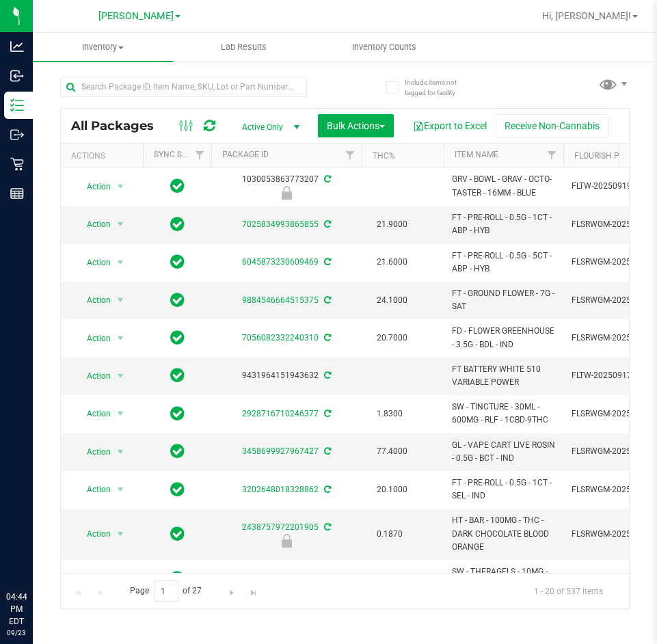 The height and width of the screenshot is (644, 657). Describe the element at coordinates (280, 490) in the screenshot. I see `a: 3202648018328862` at that location.